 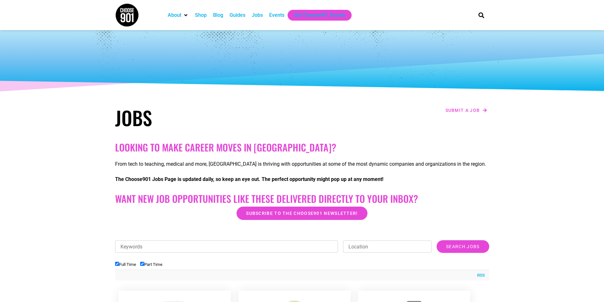 I want to click on span: Submit a job, so click(x=463, y=110).